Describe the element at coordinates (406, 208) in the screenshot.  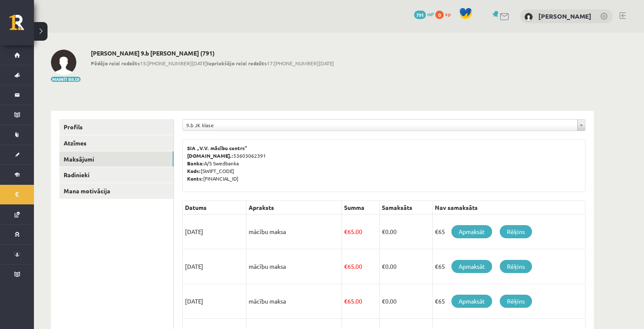
I see `th: Samaksāts` at that location.